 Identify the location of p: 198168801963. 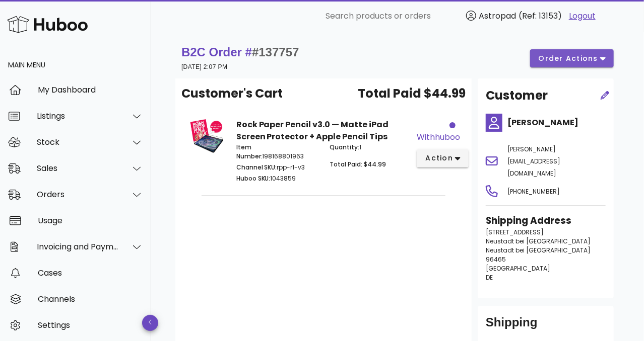
(276, 152).